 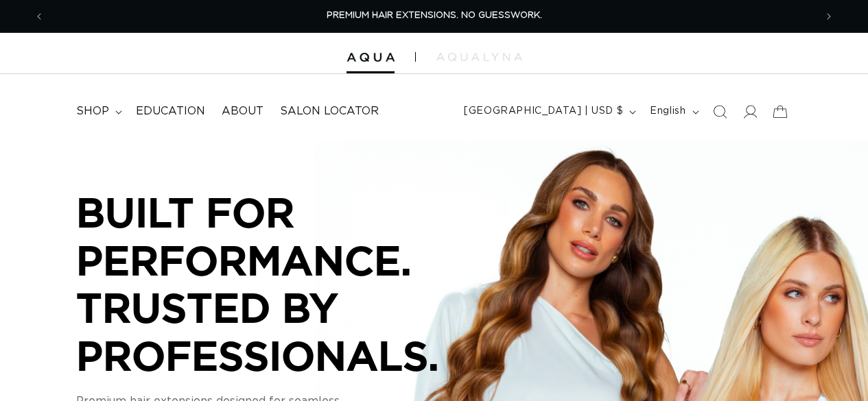 What do you see at coordinates (672, 112) in the screenshot?
I see `button: English` at bounding box center [672, 112].